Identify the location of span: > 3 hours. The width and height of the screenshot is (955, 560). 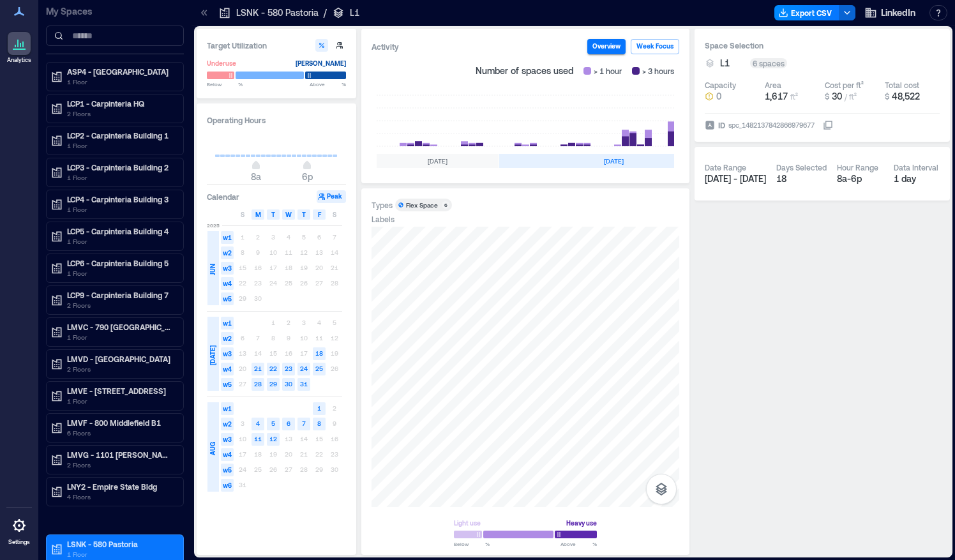
(659, 71).